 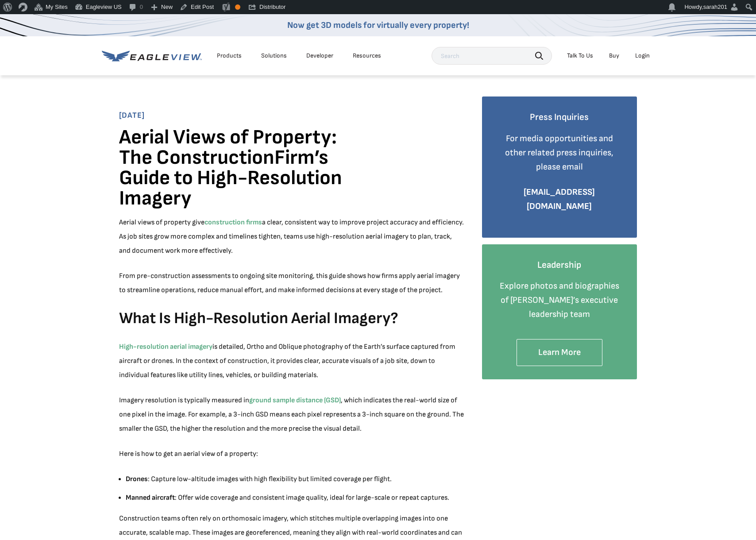 What do you see at coordinates (295, 498) in the screenshot?
I see `li: : Offer wide coverage and consistent image quality, ideal for large-scale or repeat captures.` at bounding box center [295, 498].